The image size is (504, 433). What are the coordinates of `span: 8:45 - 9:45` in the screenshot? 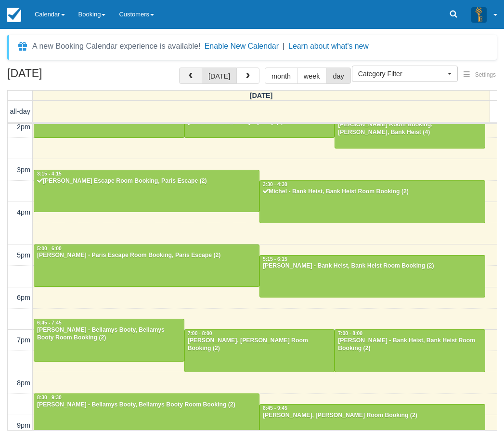 It's located at (275, 408).